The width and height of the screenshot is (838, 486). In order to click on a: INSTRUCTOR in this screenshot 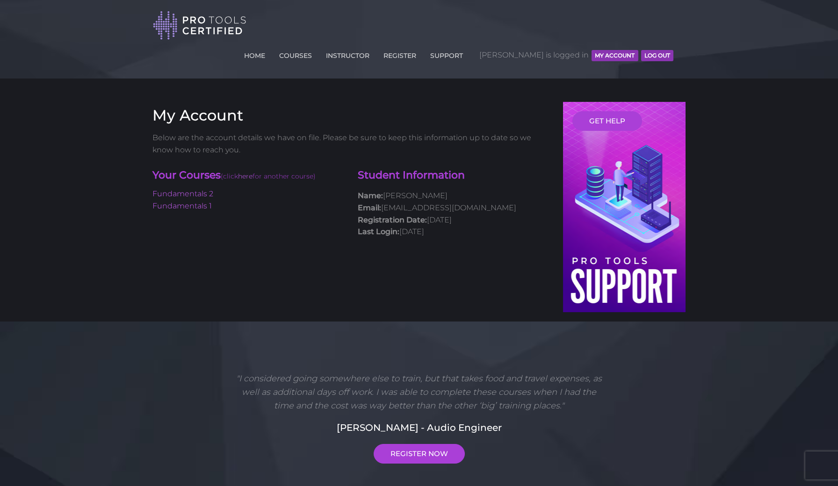, I will do `click(347, 54)`.